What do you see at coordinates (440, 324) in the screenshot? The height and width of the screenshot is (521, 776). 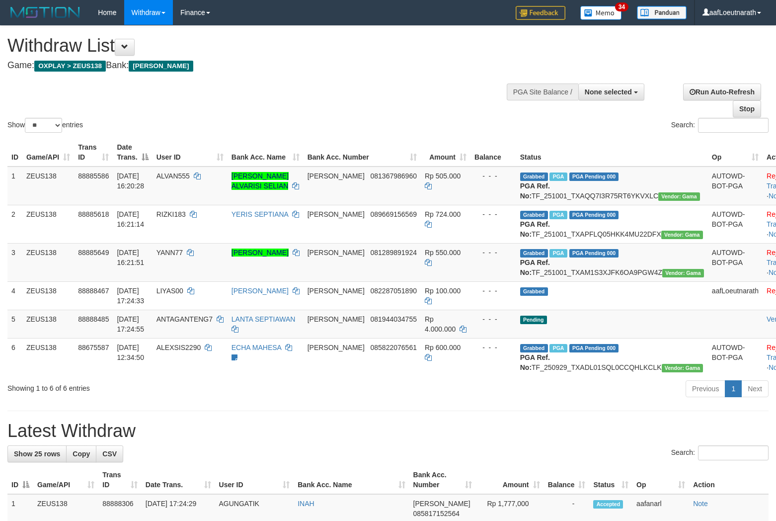 I see `span: Rp 4.000.000` at bounding box center [440, 324].